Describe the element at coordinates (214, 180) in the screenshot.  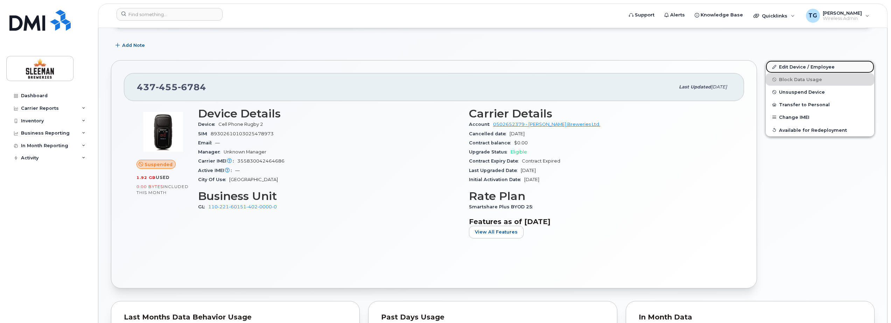
I see `span: City Of Use` at that location.